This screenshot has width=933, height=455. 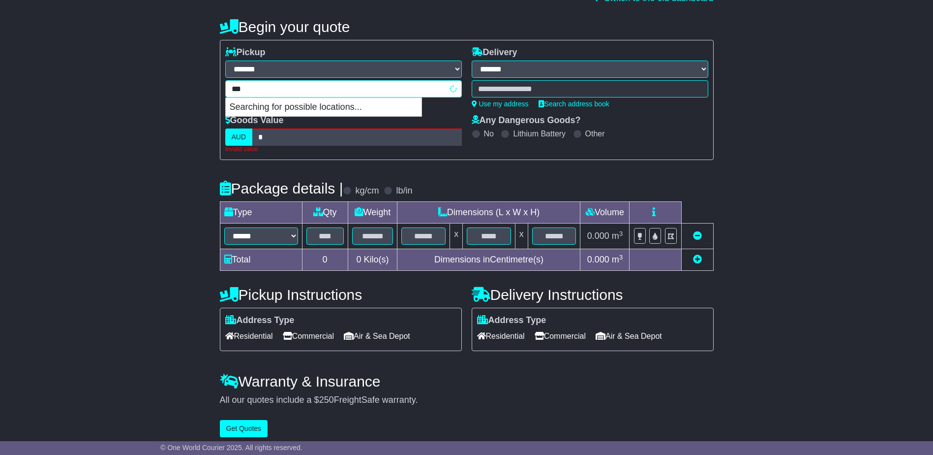 I want to click on a: Use my address, so click(x=500, y=104).